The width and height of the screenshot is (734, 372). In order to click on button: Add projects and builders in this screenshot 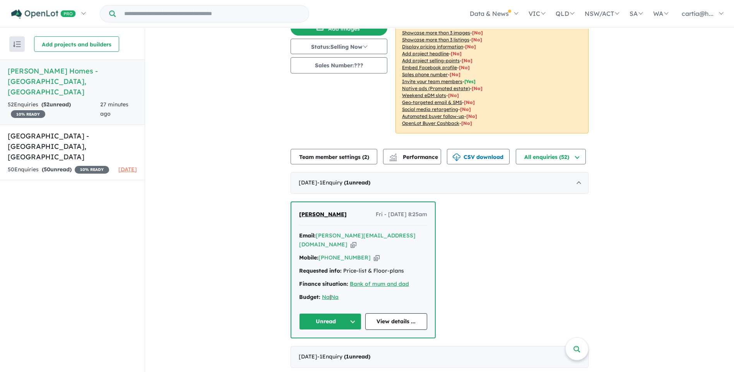, I will do `click(77, 44)`.